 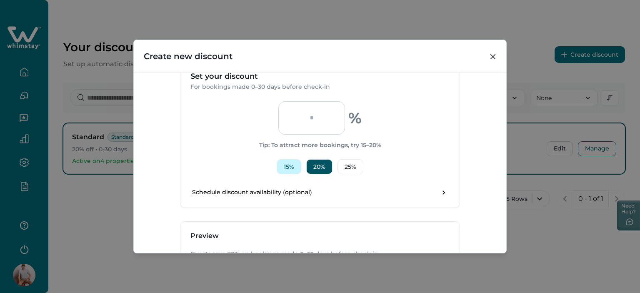 What do you see at coordinates (320, 254) in the screenshot?
I see `p: Guests save 20% on bookings made 0–30 days before check-in` at bounding box center [320, 254].